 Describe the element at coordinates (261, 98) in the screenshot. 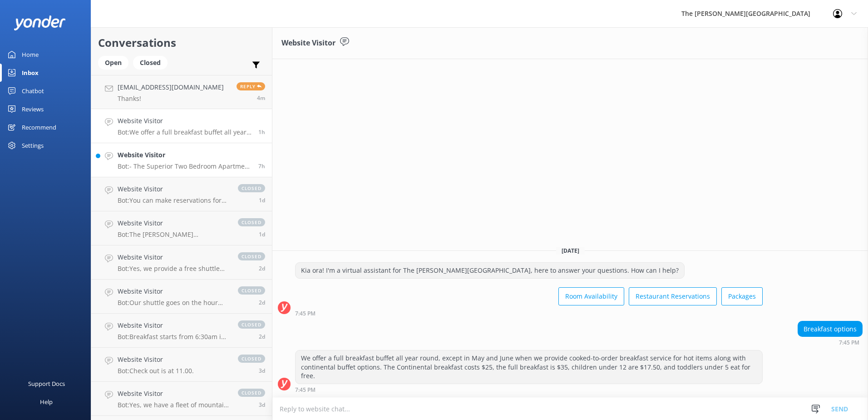

I see `span: Sep 08 2025 09:28pm (UTC +12:00) Pacific/Auckland` at that location.